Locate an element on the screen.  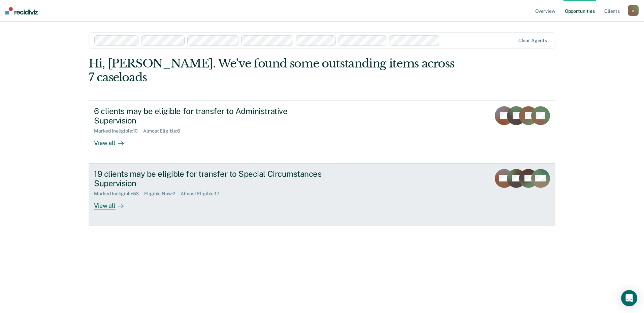
div: 19 clients may be eligible for transfer to Special Circumstances Supervision is located at coordinates (212, 179).